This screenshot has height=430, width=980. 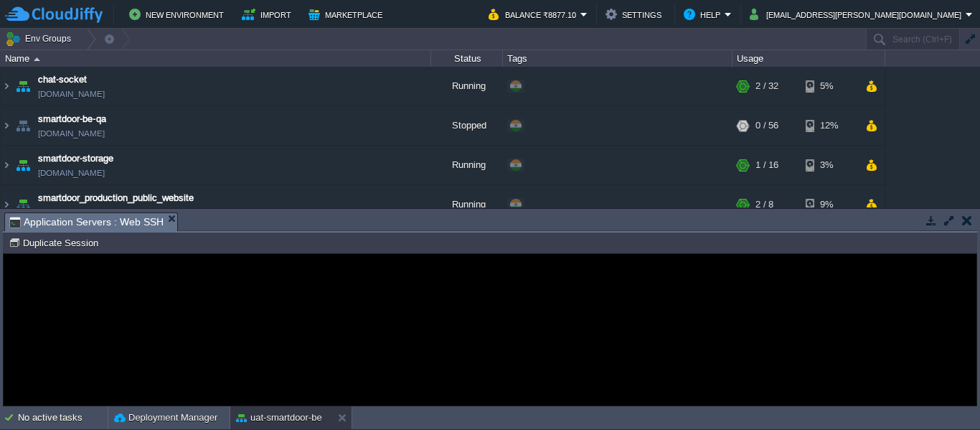 I want to click on button: Env Groups, so click(x=41, y=39).